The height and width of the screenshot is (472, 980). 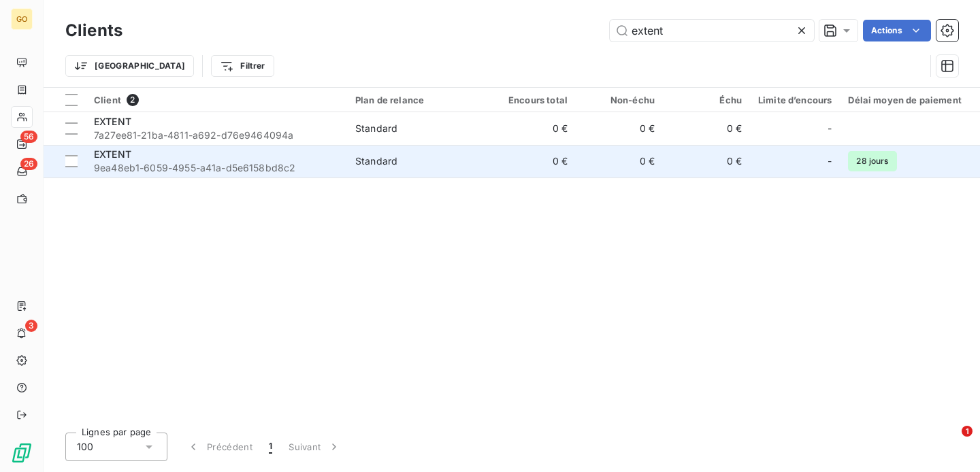 What do you see at coordinates (314, 447) in the screenshot?
I see `button: Suivant` at bounding box center [314, 447].